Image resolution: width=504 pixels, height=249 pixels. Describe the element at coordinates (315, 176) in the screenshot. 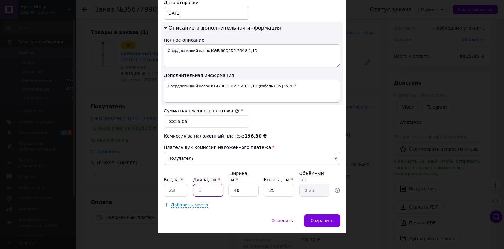

I see `div: Объёмный вес` at that location.